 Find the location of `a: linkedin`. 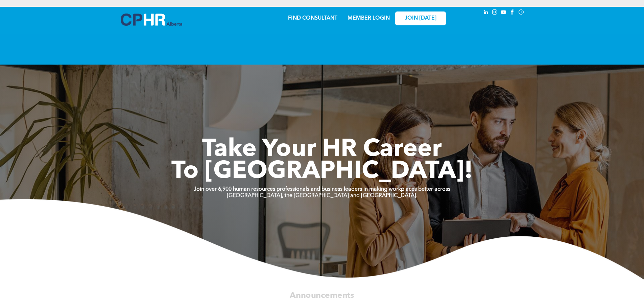

a: linkedin is located at coordinates (486, 13).